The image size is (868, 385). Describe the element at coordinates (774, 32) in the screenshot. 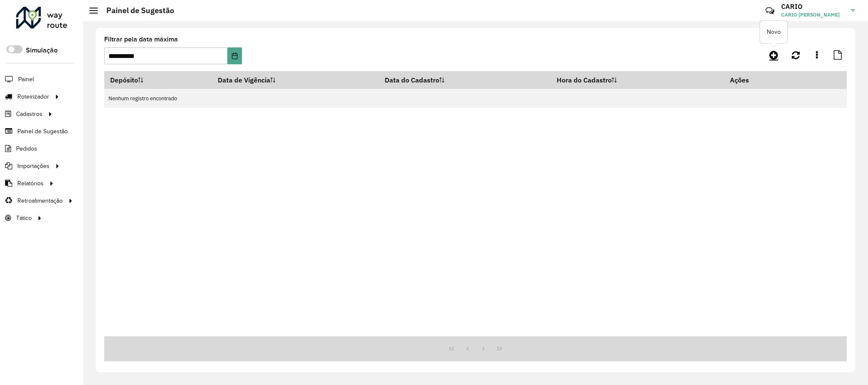

I see `div: Novo` at that location.